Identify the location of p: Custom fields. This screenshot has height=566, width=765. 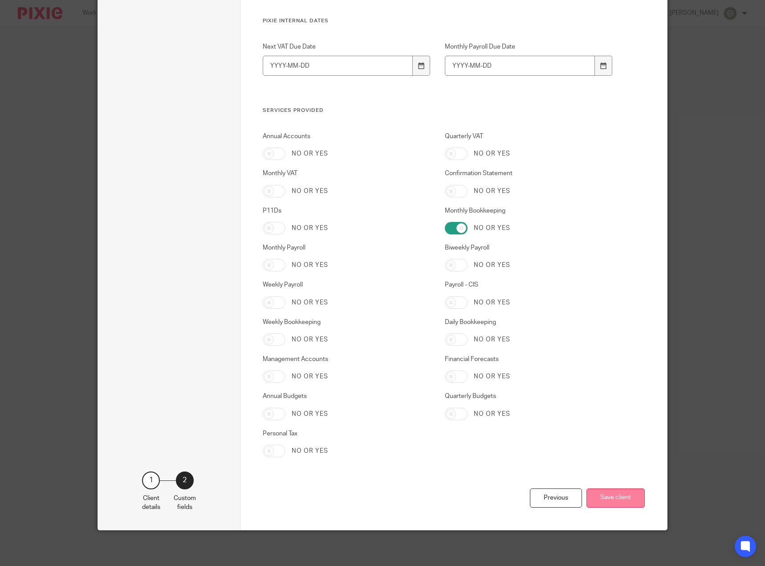
(185, 502).